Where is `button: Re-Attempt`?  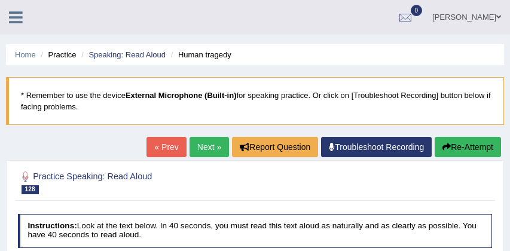
button: Re-Attempt is located at coordinates (467, 147).